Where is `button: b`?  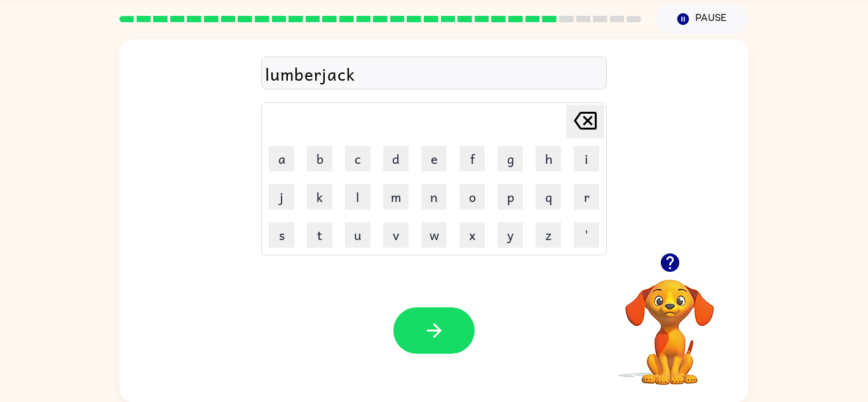
button: b is located at coordinates (320, 159).